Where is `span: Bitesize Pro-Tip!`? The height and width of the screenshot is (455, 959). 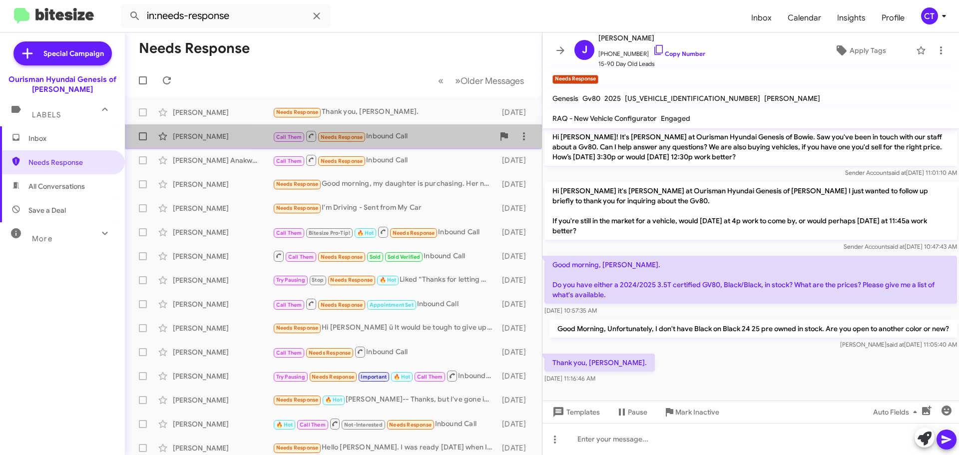
span: Bitesize Pro-Tip! is located at coordinates (329, 233).